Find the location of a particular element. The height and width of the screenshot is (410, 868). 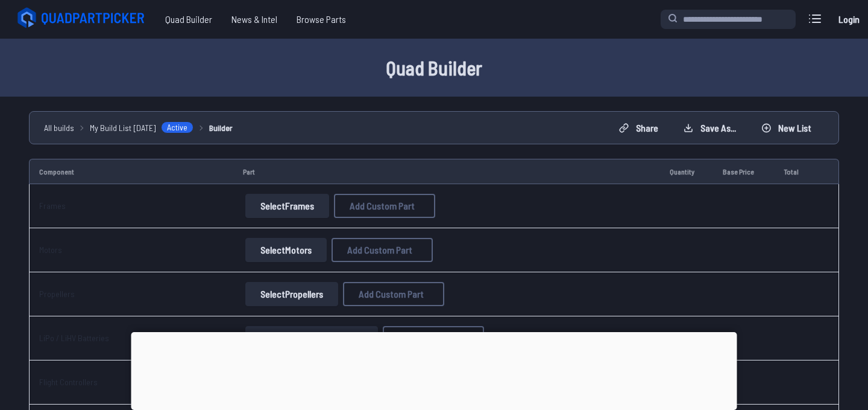

a: All builds is located at coordinates (59, 127).